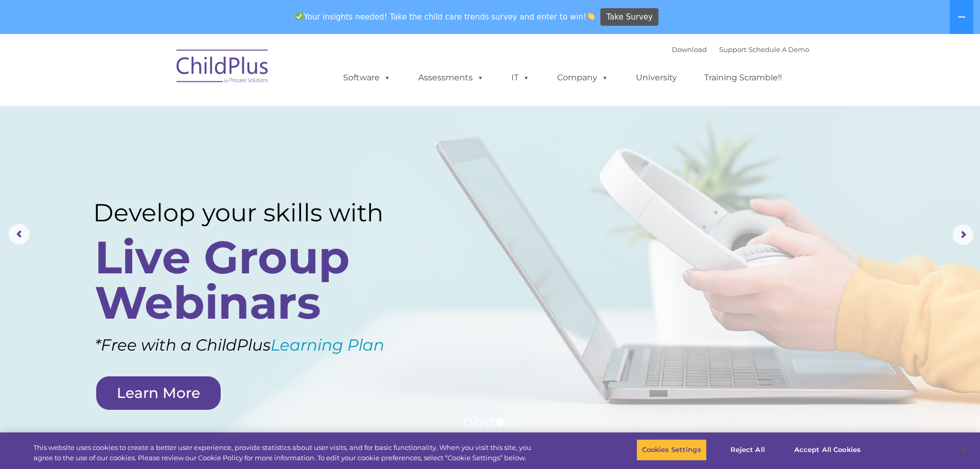 Image resolution: width=980 pixels, height=469 pixels. What do you see at coordinates (268, 345) in the screenshot?
I see `rs-layer: *Free with a ChildPlus` at bounding box center [268, 345].